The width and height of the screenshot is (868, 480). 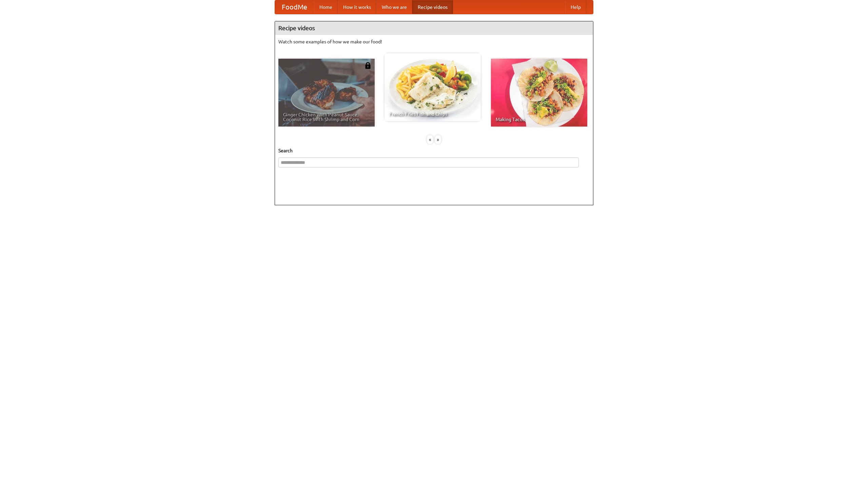 I want to click on a: FoodMe, so click(x=294, y=7).